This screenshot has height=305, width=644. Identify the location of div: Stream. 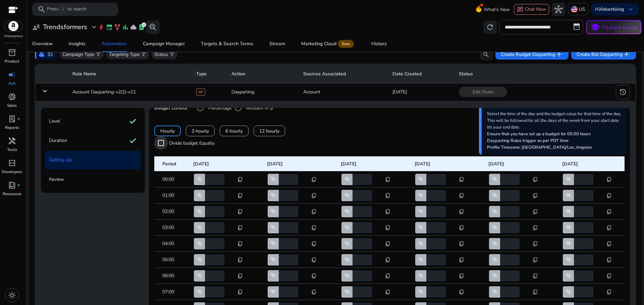
(277, 44).